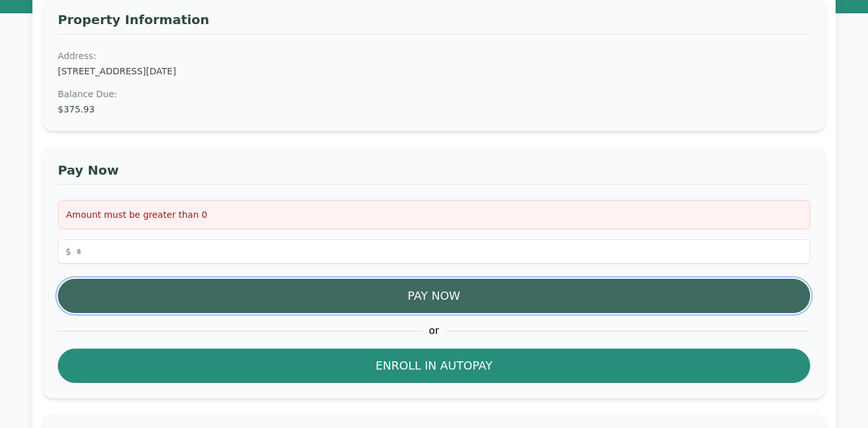  What do you see at coordinates (434, 296) in the screenshot?
I see `button: Pay Now` at bounding box center [434, 296].